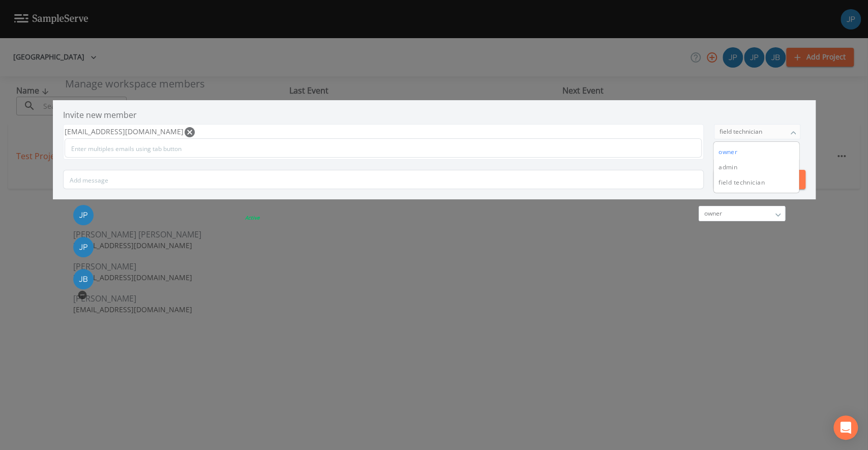  I want to click on img: 42012b560d4c5be896eb4005f1f0be11, so click(84, 279).